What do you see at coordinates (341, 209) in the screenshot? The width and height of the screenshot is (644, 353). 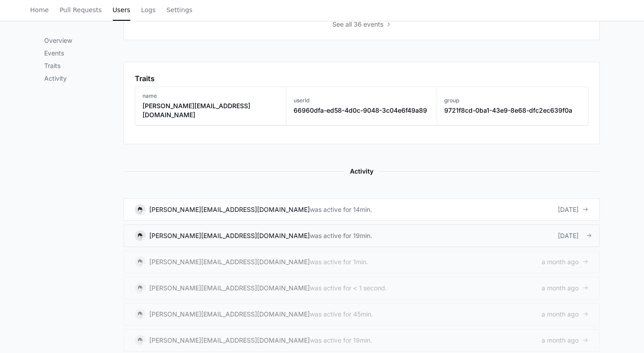 I see `div: was active for 14min.` at bounding box center [341, 209].